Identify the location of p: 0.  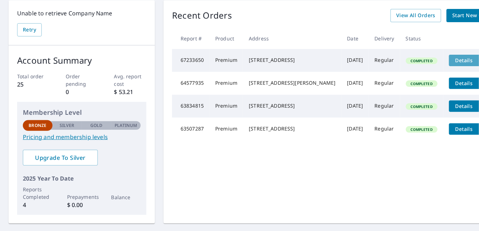
(82, 92).